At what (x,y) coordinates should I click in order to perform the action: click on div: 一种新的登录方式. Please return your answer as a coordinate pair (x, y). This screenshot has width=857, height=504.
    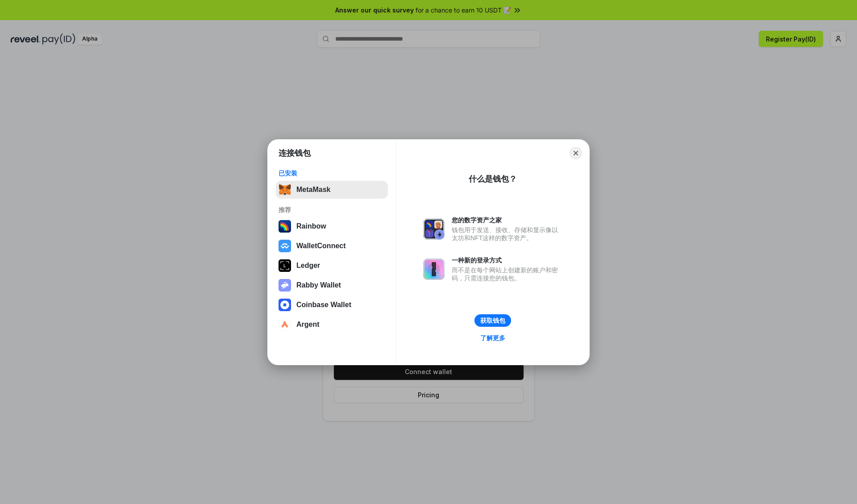
    Looking at the image, I should click on (507, 260).